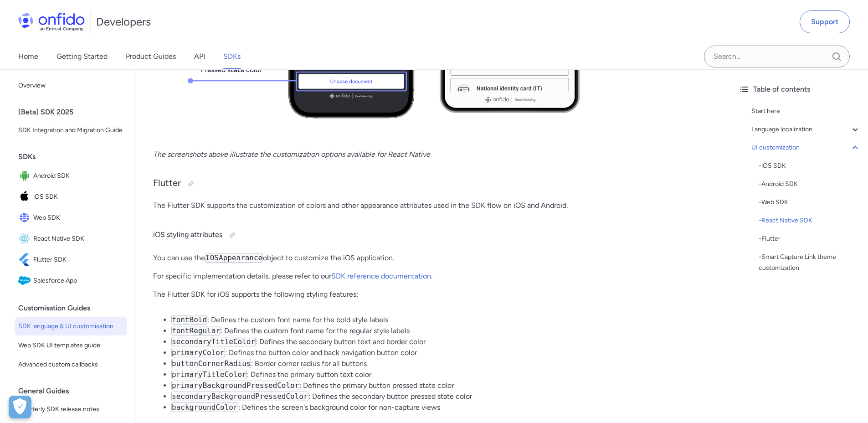  What do you see at coordinates (209, 375) in the screenshot?
I see `code: primaryTitleColor` at bounding box center [209, 375].